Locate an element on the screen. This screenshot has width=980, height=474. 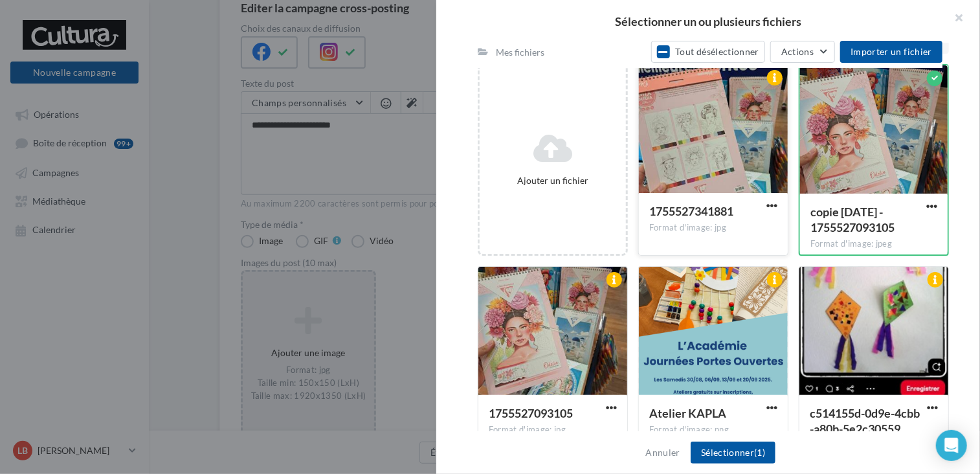
button: Actions is located at coordinates (803, 52).